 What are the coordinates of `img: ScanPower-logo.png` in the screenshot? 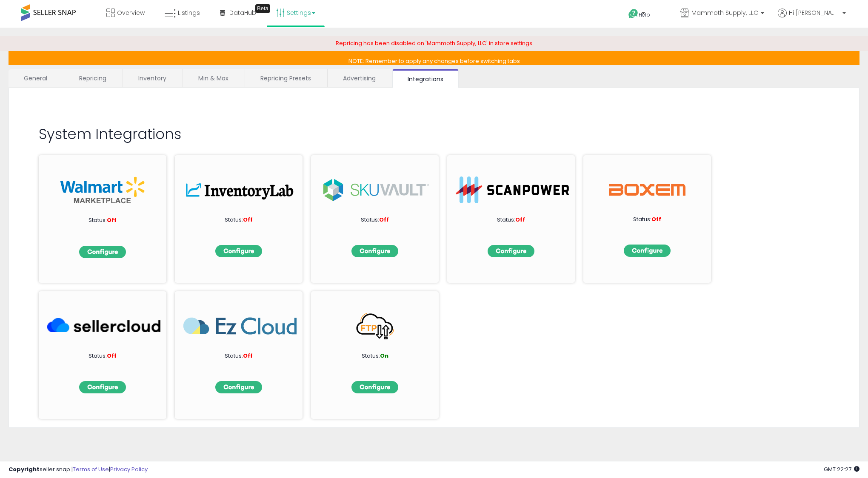 It's located at (512, 190).